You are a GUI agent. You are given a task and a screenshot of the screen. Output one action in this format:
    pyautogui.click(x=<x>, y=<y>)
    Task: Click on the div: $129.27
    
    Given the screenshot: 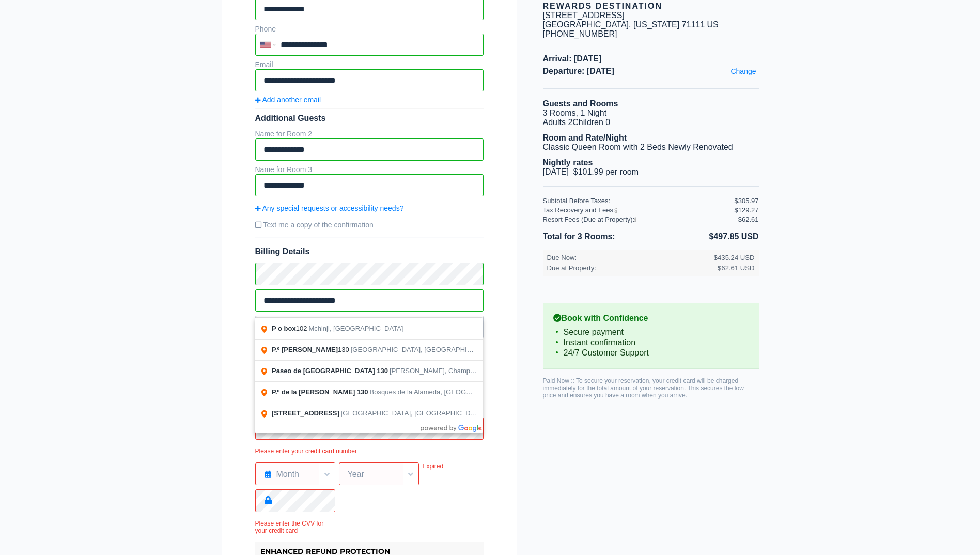 What is the action you would take?
    pyautogui.click(x=747, y=210)
    